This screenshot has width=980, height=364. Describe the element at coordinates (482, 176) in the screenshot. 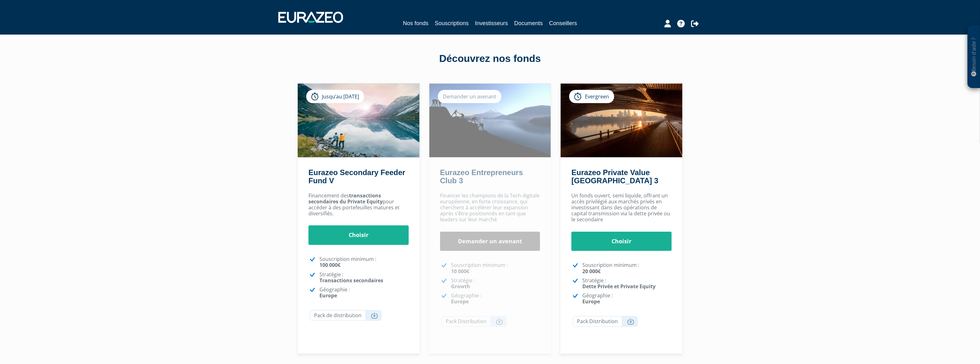

I see `a: Eurazeo Entrepreneurs Club 3` at that location.